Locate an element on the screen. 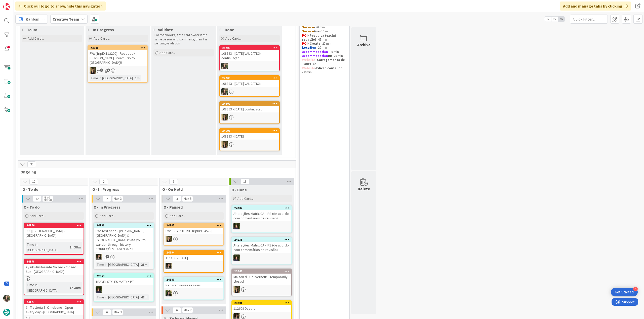  span: 2x is located at coordinates (554, 19).